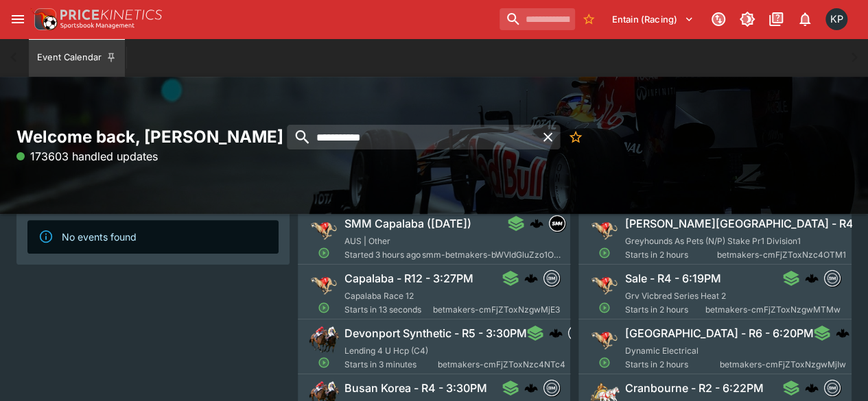  What do you see at coordinates (719, 20) in the screenshot?
I see `button: Connected to PK` at bounding box center [719, 20].